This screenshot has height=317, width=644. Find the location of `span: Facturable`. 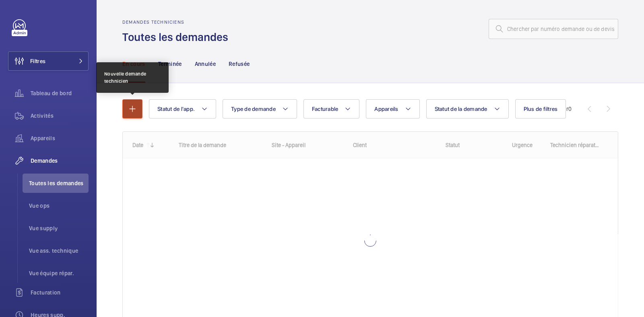

span: Facturable is located at coordinates (325, 109).